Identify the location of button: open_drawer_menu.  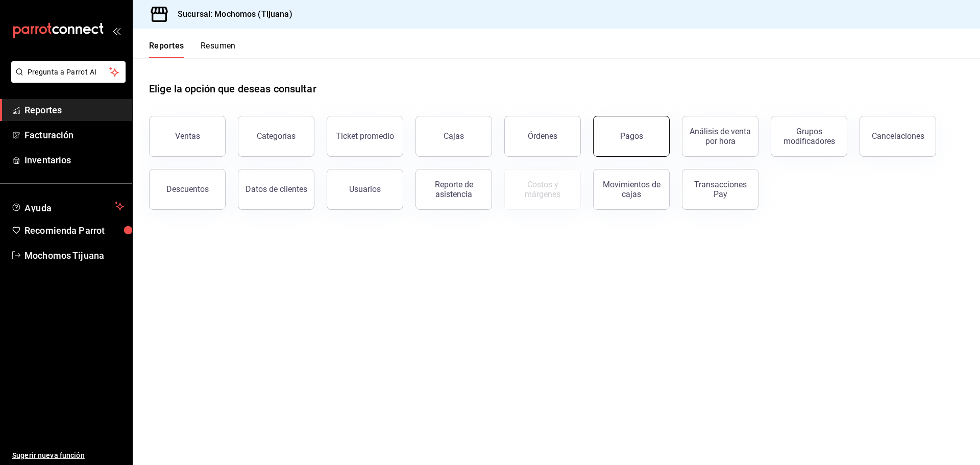
(116, 31).